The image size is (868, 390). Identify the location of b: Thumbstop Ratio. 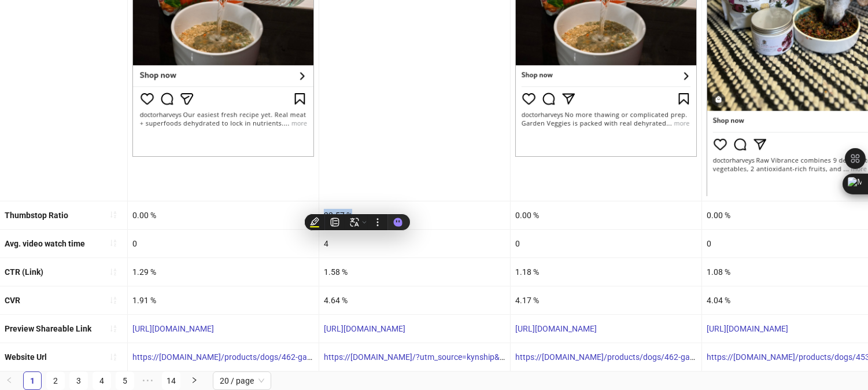
(37, 215).